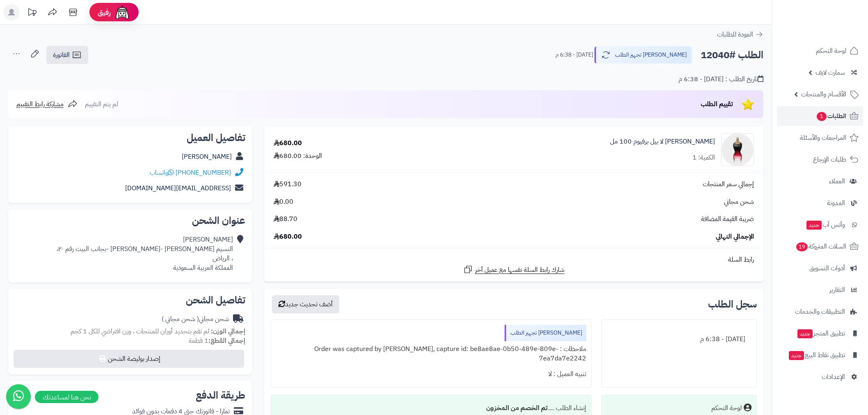  What do you see at coordinates (733, 304) in the screenshot?
I see `h3: سجل الطلب` at bounding box center [733, 304].